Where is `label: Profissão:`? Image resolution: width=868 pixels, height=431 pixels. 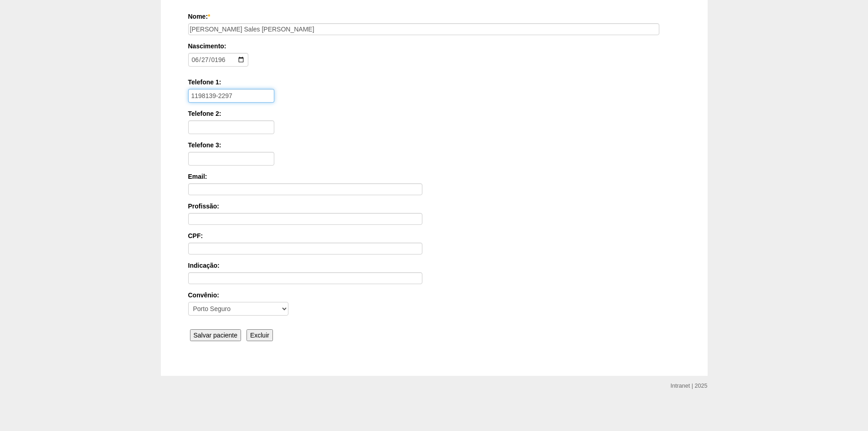
label: Profissão: is located at coordinates (434, 206).